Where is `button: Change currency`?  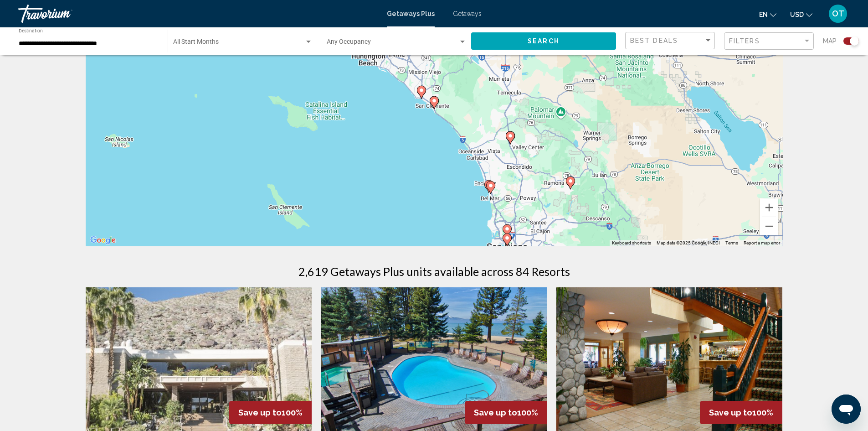 button: Change currency is located at coordinates (801, 14).